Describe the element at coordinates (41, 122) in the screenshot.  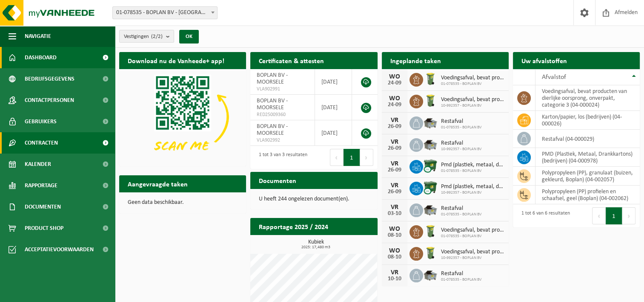
I see `span: Gebruikers` at that location.